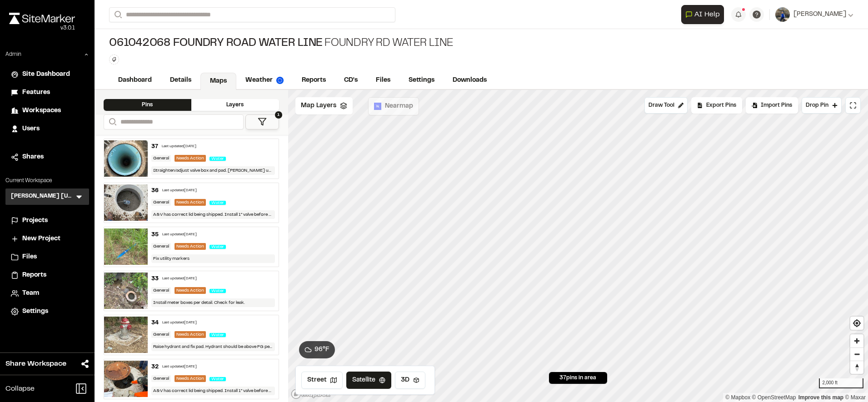  Describe the element at coordinates (394, 107) in the screenshot. I see `button: Nearmap` at that location.